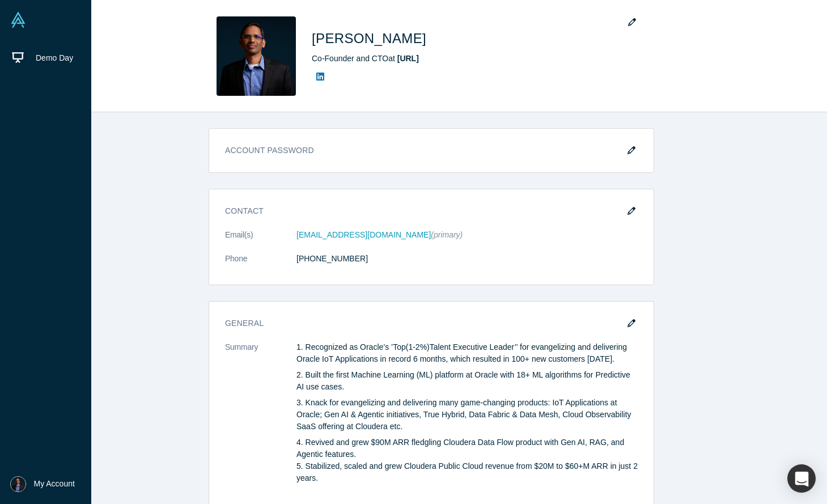 The width and height of the screenshot is (827, 504). I want to click on img: Alchemist Vault Logo, so click(18, 20).